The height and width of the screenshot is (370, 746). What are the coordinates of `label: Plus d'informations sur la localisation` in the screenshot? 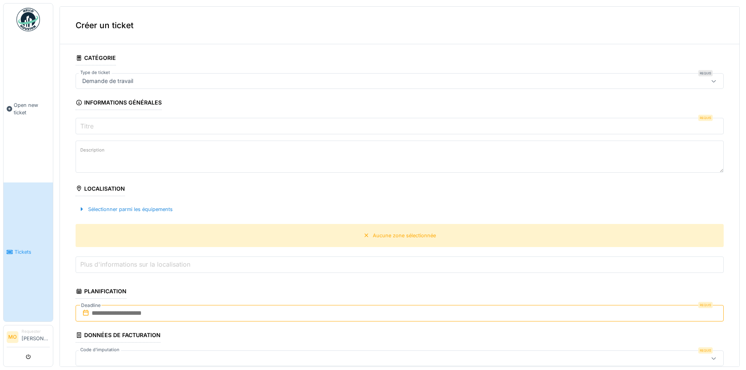 It's located at (135, 264).